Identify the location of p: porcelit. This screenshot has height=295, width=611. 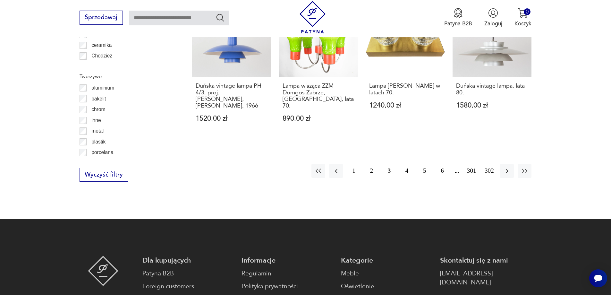
(100, 163).